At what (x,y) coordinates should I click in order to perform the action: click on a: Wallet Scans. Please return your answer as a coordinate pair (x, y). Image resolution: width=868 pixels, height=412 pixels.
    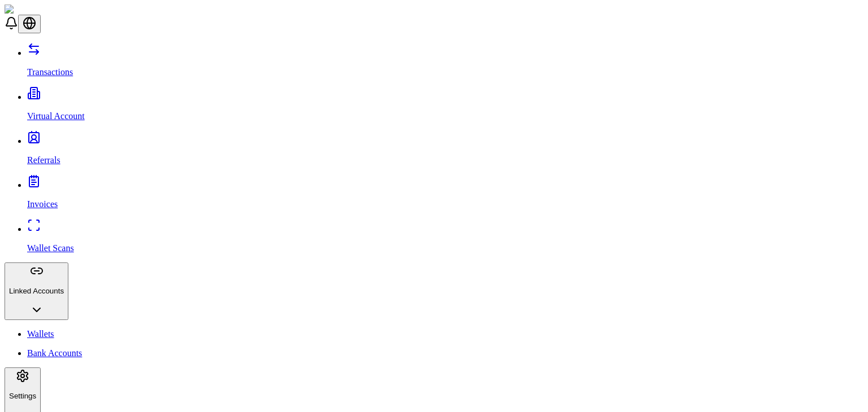
    Looking at the image, I should click on (445, 239).